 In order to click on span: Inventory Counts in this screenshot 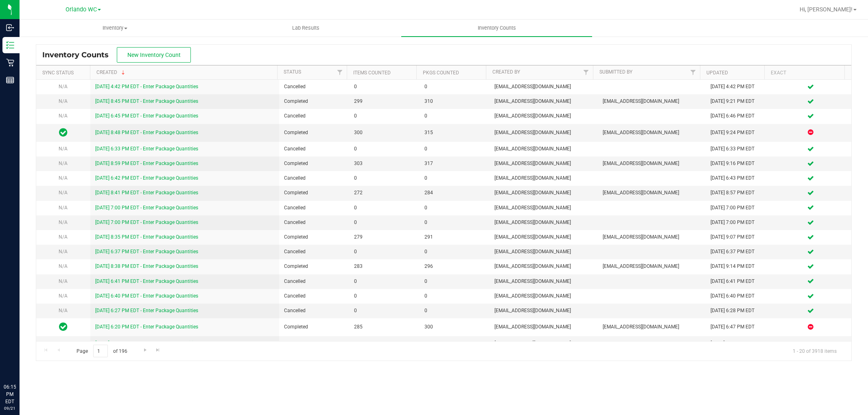, I will do `click(80, 54)`.